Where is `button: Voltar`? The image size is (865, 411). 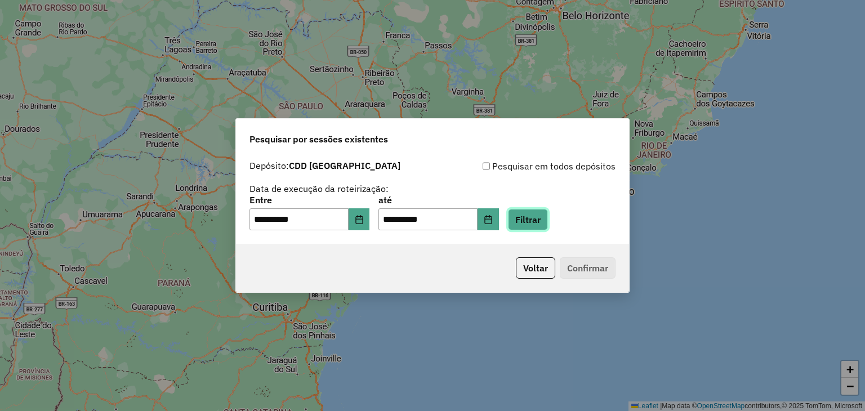
button: Voltar is located at coordinates (536, 268).